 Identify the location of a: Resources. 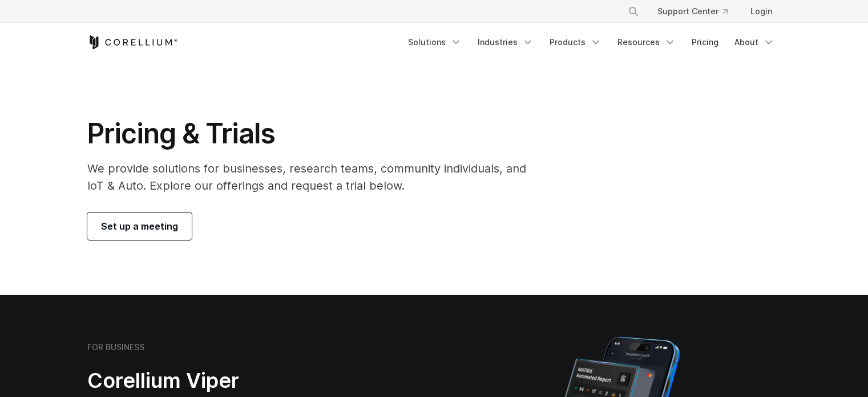
(647, 42).